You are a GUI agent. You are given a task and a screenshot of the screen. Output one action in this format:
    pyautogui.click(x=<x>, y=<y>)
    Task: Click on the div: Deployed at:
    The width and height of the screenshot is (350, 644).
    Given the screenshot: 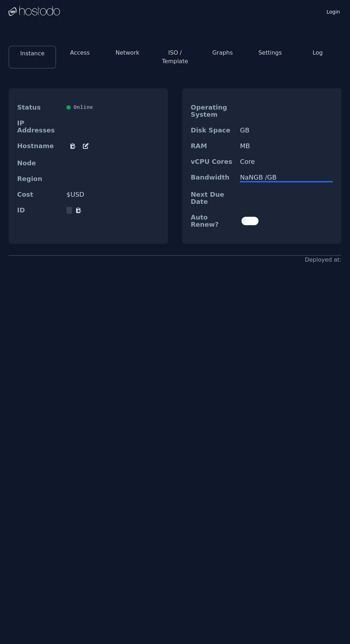 What is the action you would take?
    pyautogui.click(x=323, y=260)
    